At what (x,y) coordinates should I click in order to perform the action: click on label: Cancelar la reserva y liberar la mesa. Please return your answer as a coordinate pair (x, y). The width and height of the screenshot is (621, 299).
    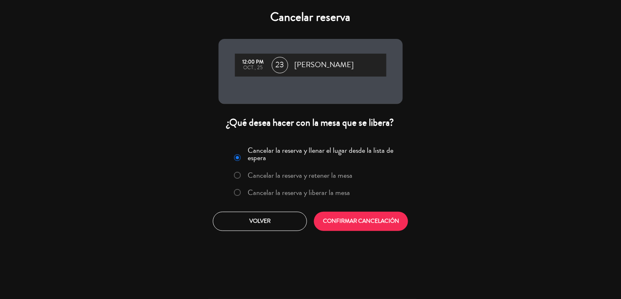
    Looking at the image, I should click on (299, 192).